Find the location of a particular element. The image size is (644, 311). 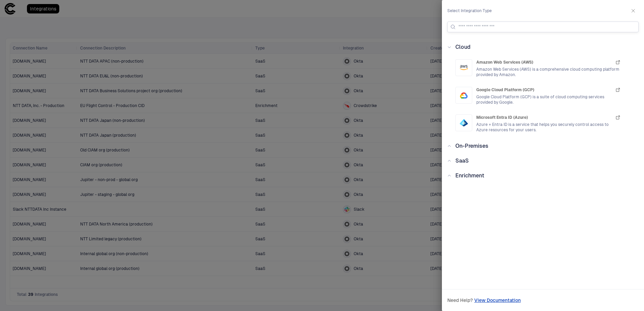

span: Azure + Entra ID is a service that helps you securely control access to Azure resources for your ... is located at coordinates (548, 127).